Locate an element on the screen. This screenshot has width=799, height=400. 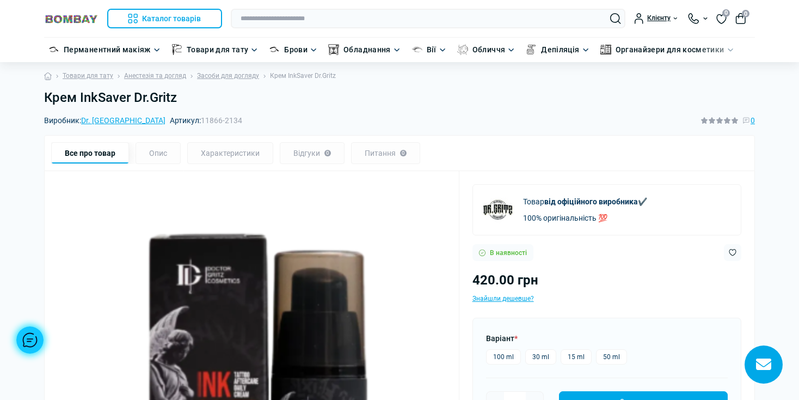
a: Обладнання is located at coordinates (367, 50).